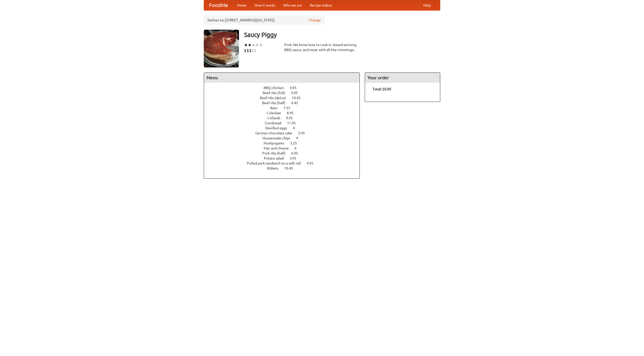  I want to click on a: BBQ chicken 4.95, so click(285, 88).